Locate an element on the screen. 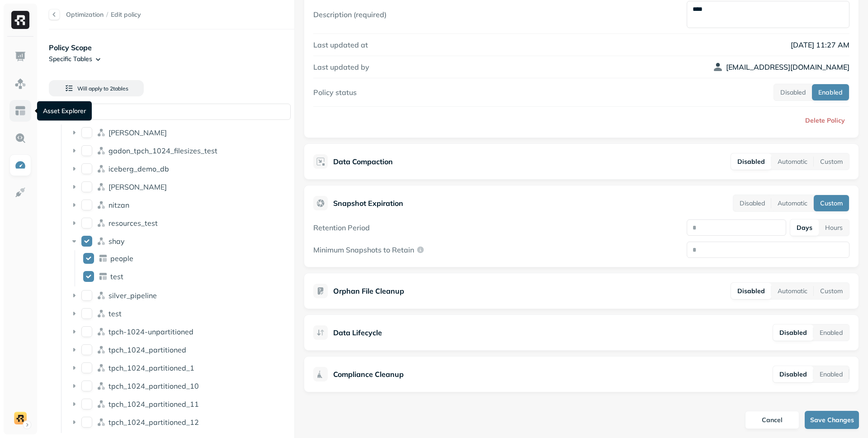 The width and height of the screenshot is (868, 438). label: Policy status is located at coordinates (335, 93).